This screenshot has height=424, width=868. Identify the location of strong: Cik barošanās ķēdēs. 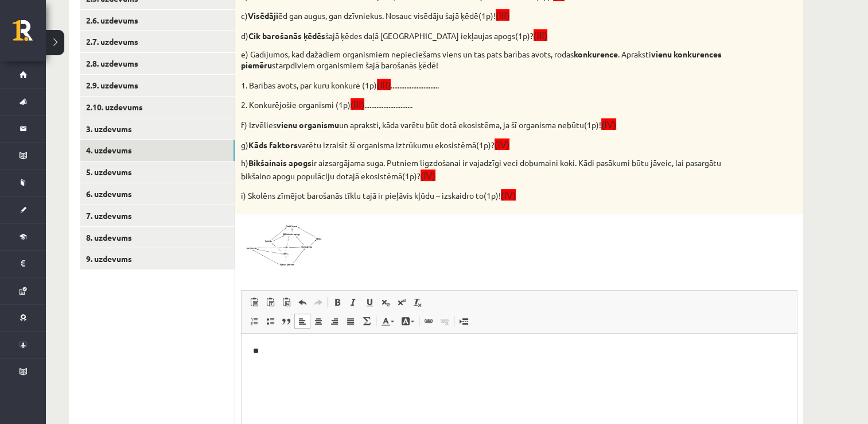
(287, 35).